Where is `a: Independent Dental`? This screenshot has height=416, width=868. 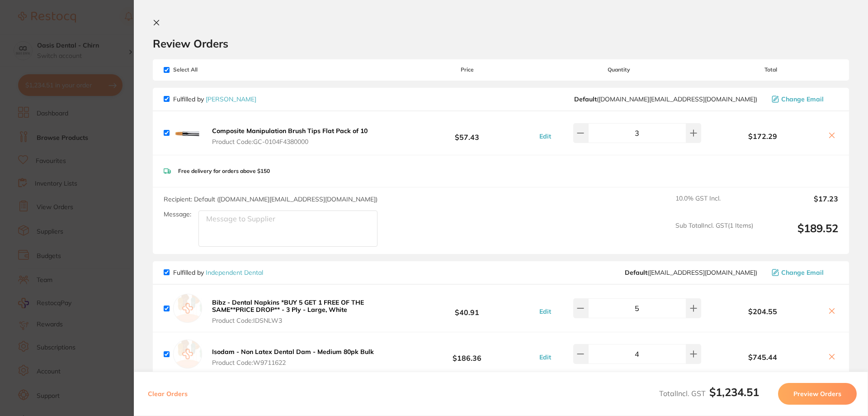 a: Independent Dental is located at coordinates (234, 272).